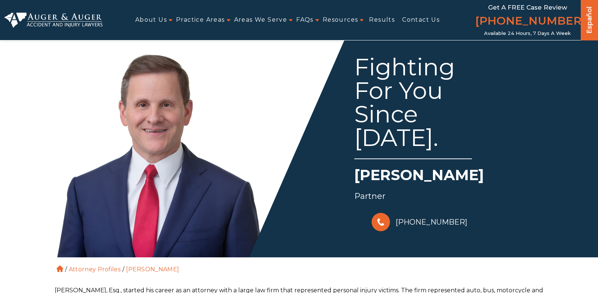  Describe the element at coordinates (382, 20) in the screenshot. I see `a: Results` at that location.